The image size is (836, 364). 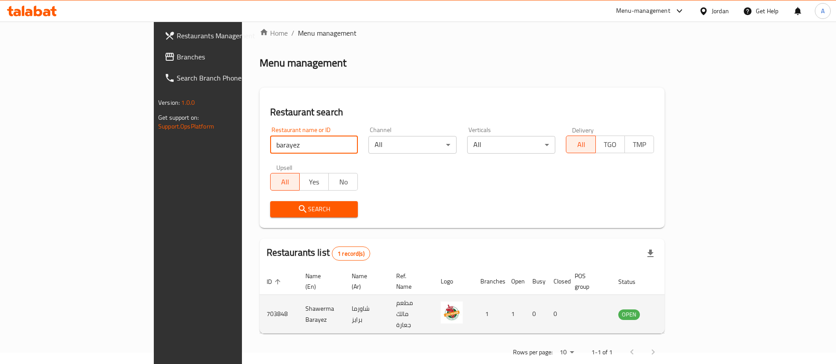 What do you see at coordinates (536, 282) in the screenshot?
I see `th: Busy` at bounding box center [536, 282].